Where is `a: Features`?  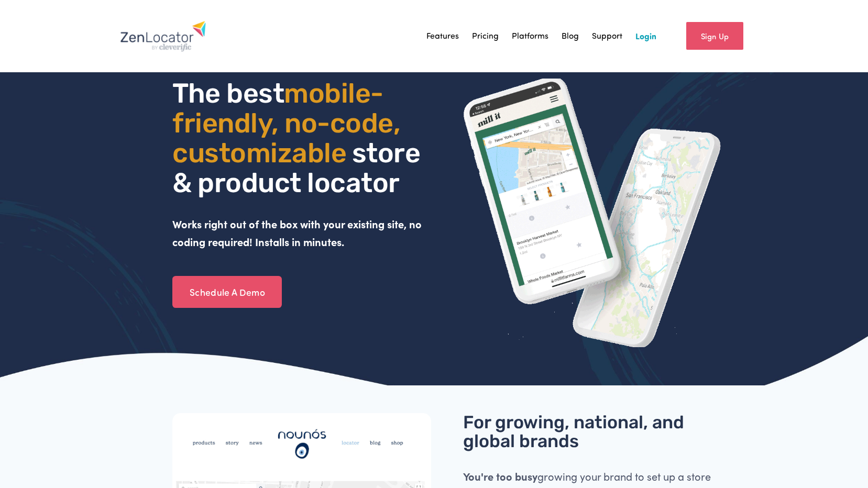 a: Features is located at coordinates (443, 37).